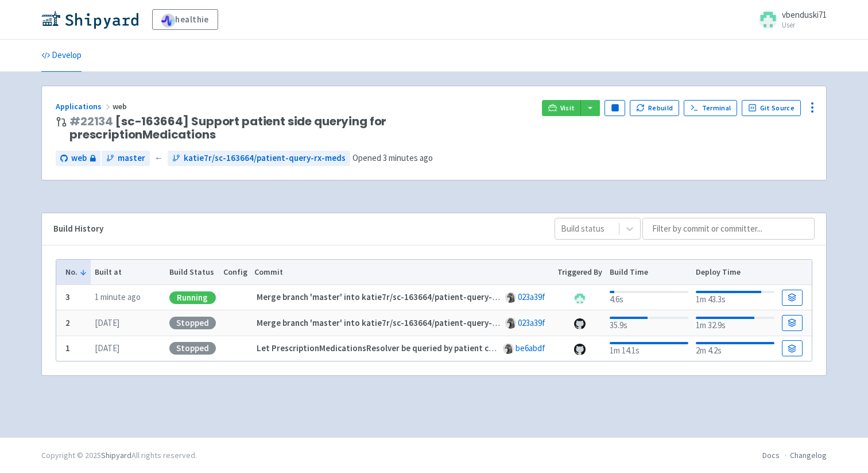  Describe the element at coordinates (393, 157) in the screenshot. I see `span: Opened` at that location.